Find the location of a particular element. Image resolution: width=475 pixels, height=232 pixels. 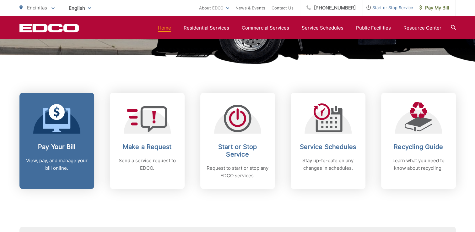

a: Make a Request Send a service request to EDCO. is located at coordinates (147, 141).